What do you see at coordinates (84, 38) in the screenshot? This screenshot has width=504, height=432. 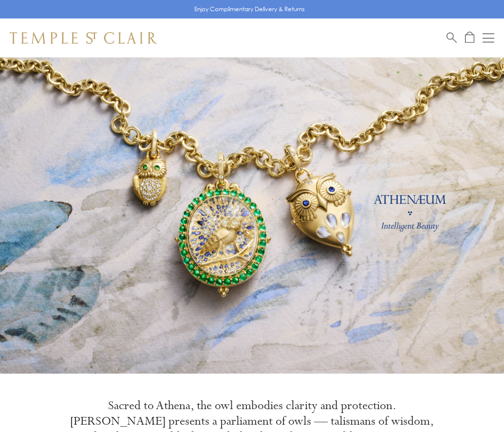 I see `img: Temple St. Clair` at bounding box center [84, 38].